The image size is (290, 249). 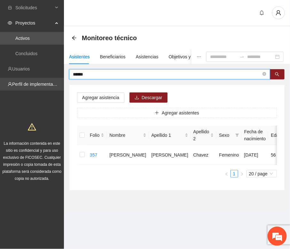 What do you see at coordinates (225, 135) in the screenshot?
I see `span: Sexo` at bounding box center [225, 135].